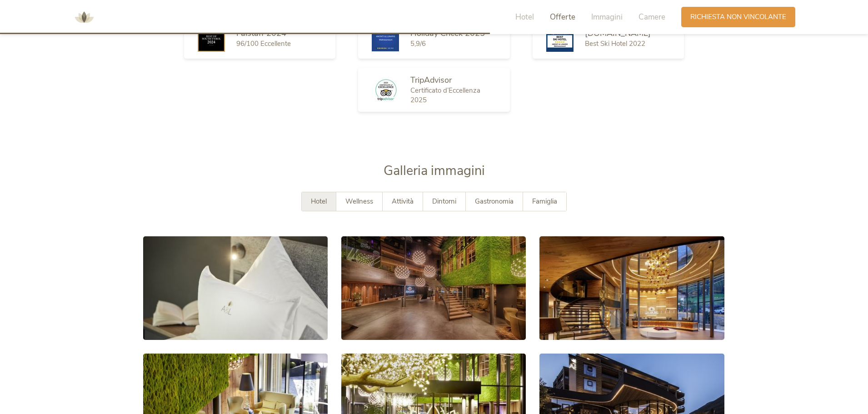 This screenshot has height=414, width=868. I want to click on span: Gastronomia, so click(494, 201).